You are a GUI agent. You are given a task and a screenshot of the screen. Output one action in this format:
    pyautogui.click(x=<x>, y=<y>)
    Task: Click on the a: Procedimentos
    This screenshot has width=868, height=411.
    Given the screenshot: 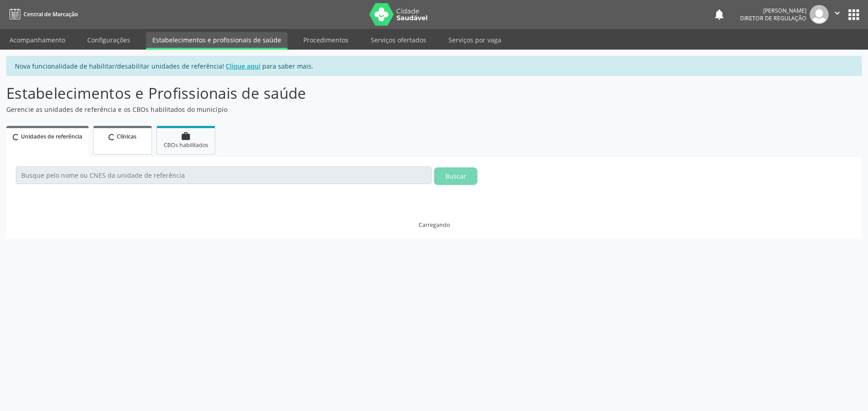 What is the action you would take?
    pyautogui.click(x=326, y=40)
    